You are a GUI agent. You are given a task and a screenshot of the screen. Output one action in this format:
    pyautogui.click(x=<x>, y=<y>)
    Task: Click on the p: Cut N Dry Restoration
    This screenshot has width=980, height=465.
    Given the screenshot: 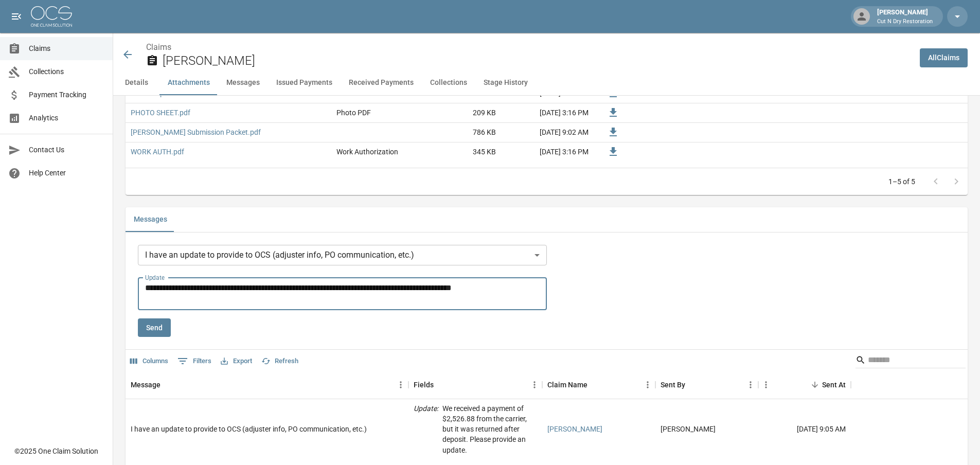 What is the action you would take?
    pyautogui.click(x=904, y=21)
    